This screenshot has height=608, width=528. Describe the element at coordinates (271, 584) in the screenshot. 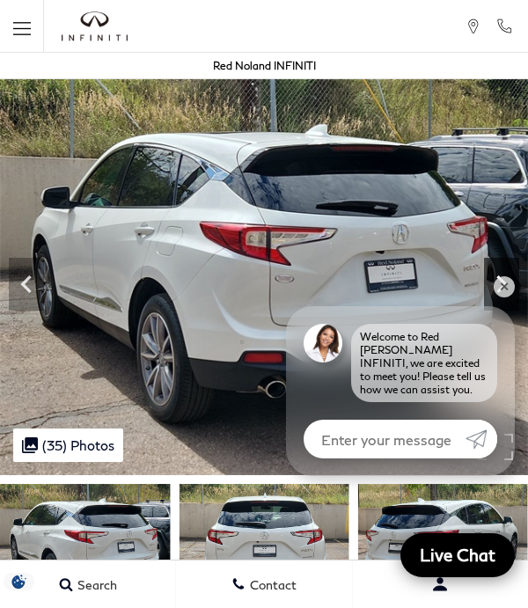

I see `span: Contact` at that location.